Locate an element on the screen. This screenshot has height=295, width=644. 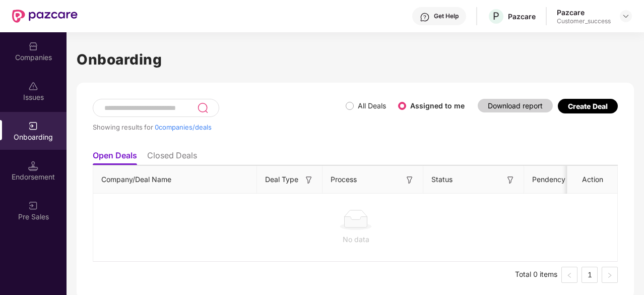
span: Pendency On is located at coordinates (554, 179).